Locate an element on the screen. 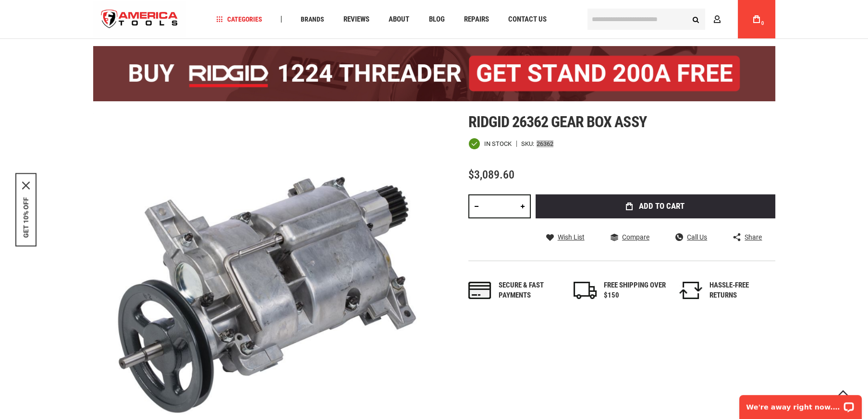  a: Contact Us is located at coordinates (527, 19).